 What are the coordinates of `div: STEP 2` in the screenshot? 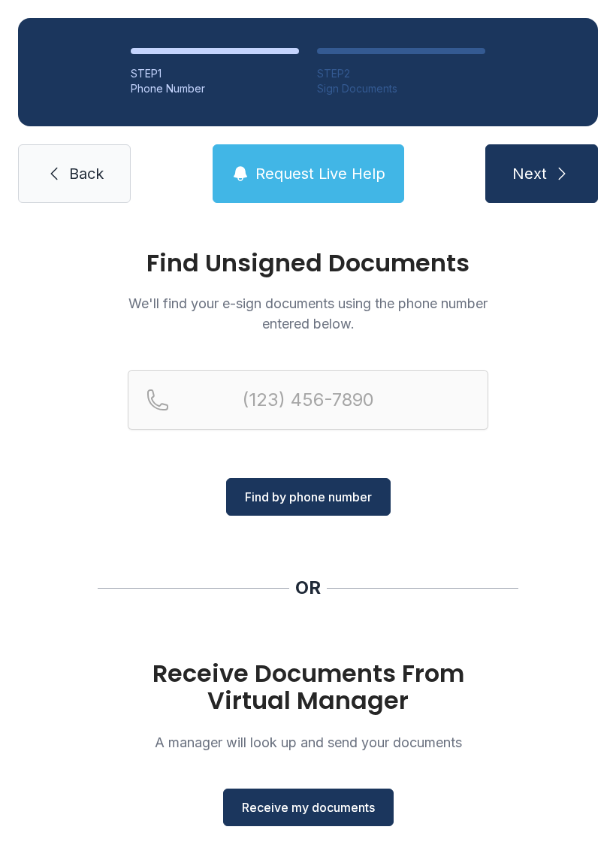 It's located at (401, 74).